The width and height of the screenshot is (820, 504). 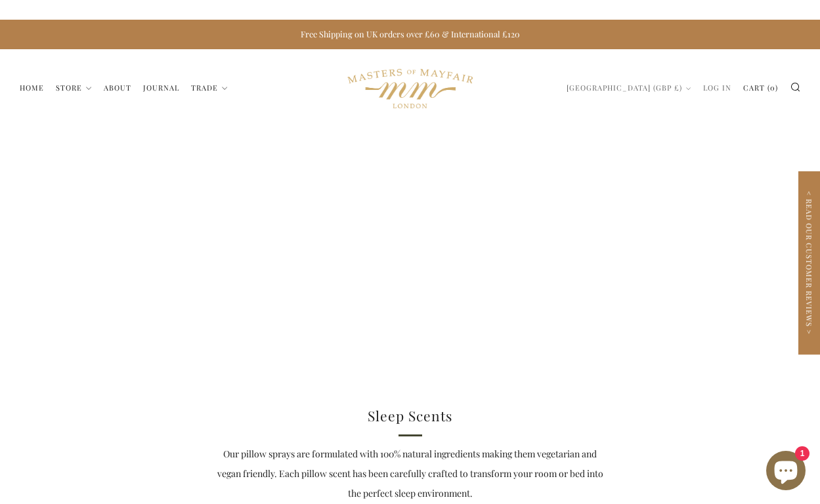 What do you see at coordinates (809, 263) in the screenshot?
I see `div: Click to open Judge.me floating reviews tab` at bounding box center [809, 263].